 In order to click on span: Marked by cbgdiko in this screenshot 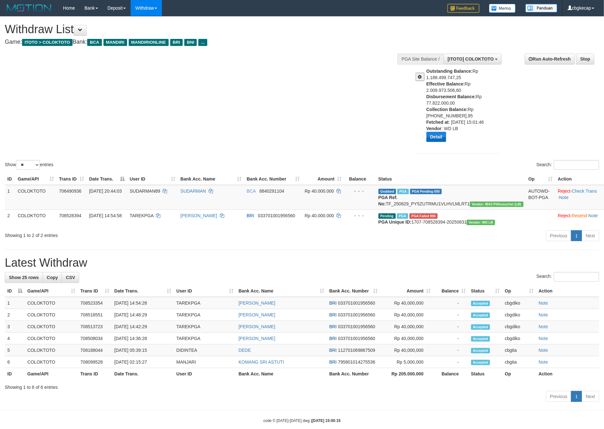, I will do `click(402, 216)`.